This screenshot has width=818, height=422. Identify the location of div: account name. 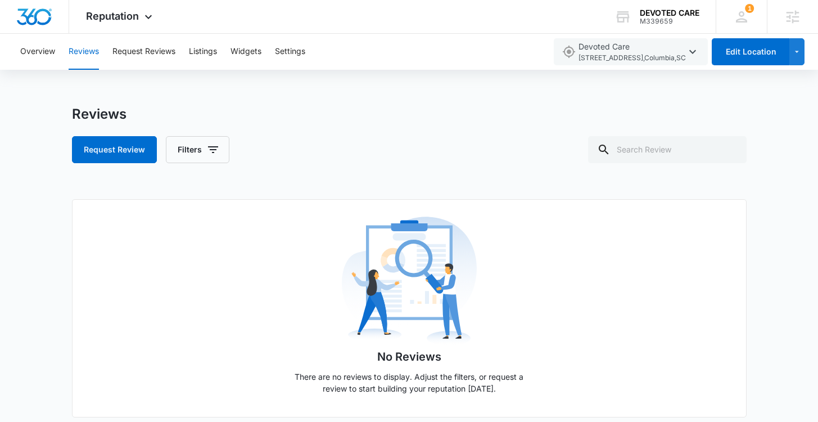
(670, 13).